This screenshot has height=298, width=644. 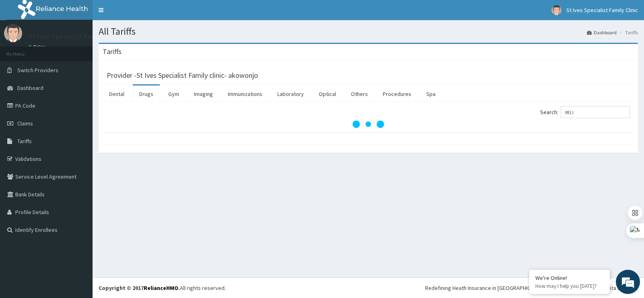 What do you see at coordinates (585, 112) in the screenshot?
I see `label: Search:` at bounding box center [585, 112].